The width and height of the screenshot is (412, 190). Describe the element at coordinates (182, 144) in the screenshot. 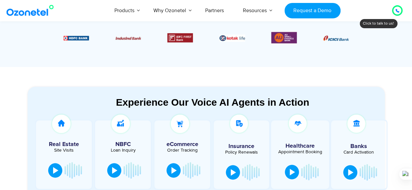

I see `h5: eCommerce` at that location.